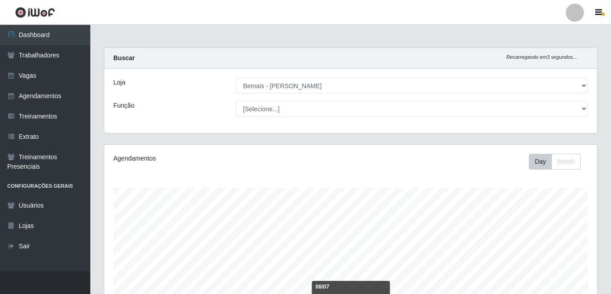 The image size is (611, 294). I want to click on div: Agendamentos, so click(208, 158).